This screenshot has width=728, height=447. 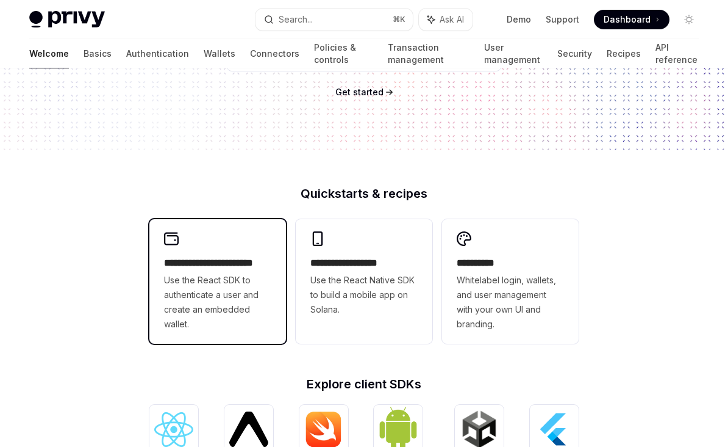 What do you see at coordinates (296, 20) in the screenshot?
I see `div: Search...` at bounding box center [296, 20].